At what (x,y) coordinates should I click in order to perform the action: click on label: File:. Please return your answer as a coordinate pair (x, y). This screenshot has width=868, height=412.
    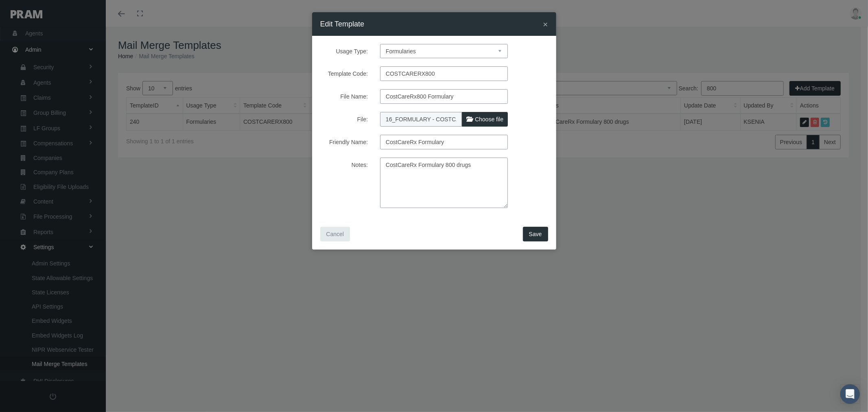
    Looking at the image, I should click on (344, 119).